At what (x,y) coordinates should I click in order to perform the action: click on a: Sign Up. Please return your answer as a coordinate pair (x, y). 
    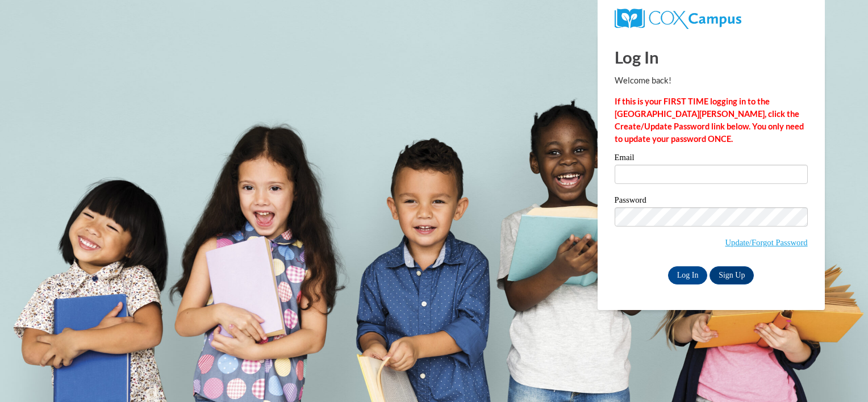
    Looking at the image, I should click on (732, 276).